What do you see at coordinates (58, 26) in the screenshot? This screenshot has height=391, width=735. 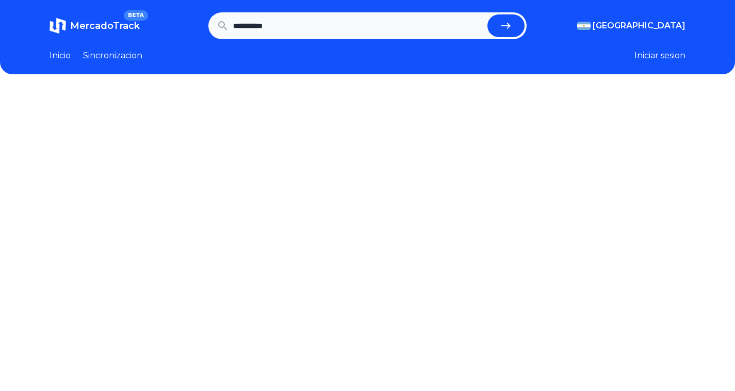 I see `img: MercadoTrack` at bounding box center [58, 26].